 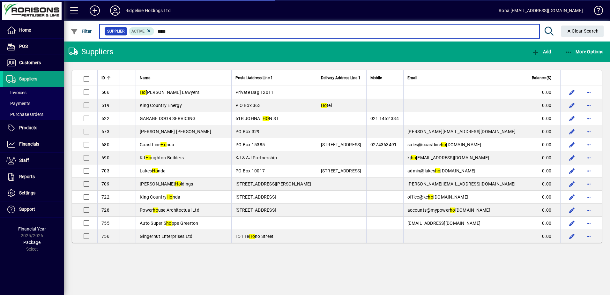 What do you see at coordinates (583, 31) in the screenshot?
I see `span: Clear Search` at bounding box center [583, 31].